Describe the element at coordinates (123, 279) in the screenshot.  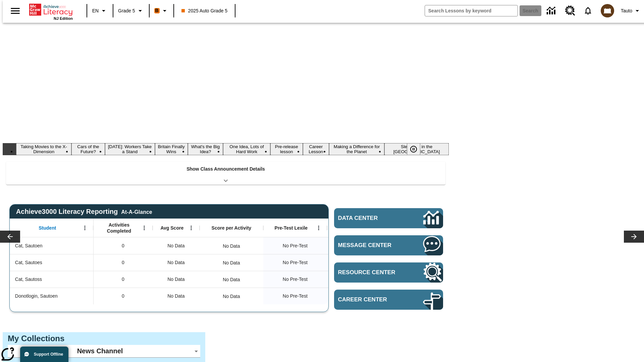
I see `div: 0, Cat, Sautoss` at that location.